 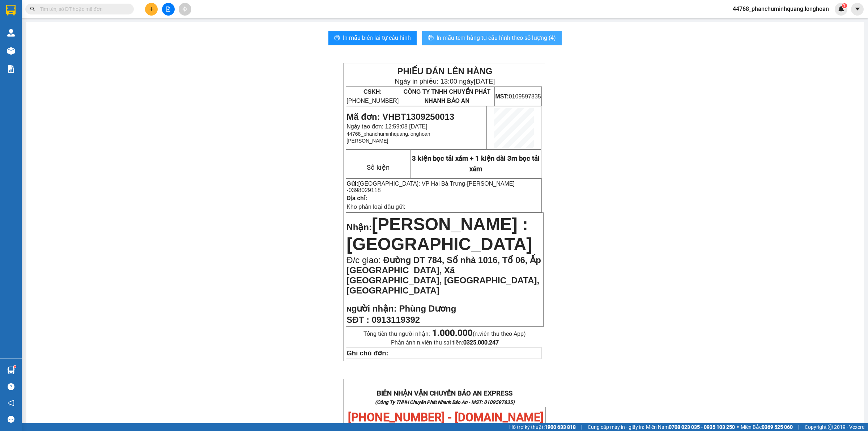 I want to click on span: search, so click(x=33, y=9).